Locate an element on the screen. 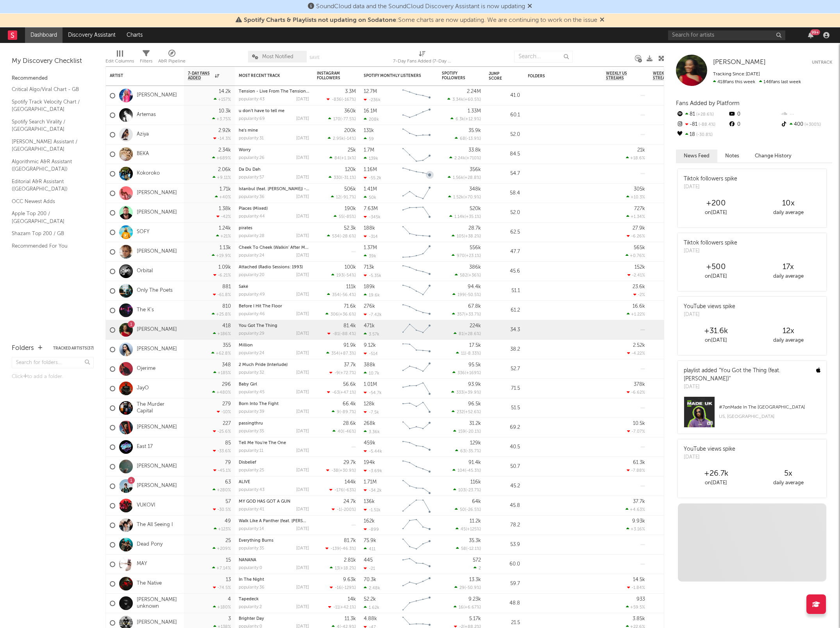  div: daily average is located at coordinates (788, 213).